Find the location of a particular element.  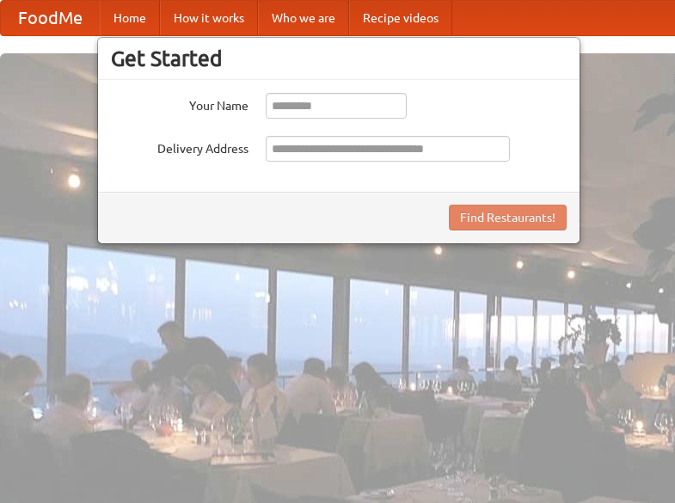

a: Recipe videos is located at coordinates (401, 18).